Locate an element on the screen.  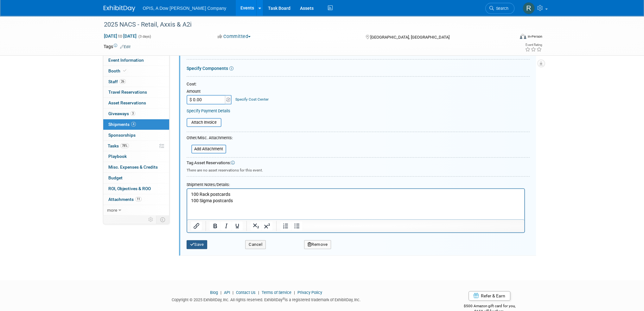
a: more is located at coordinates (136, 210).